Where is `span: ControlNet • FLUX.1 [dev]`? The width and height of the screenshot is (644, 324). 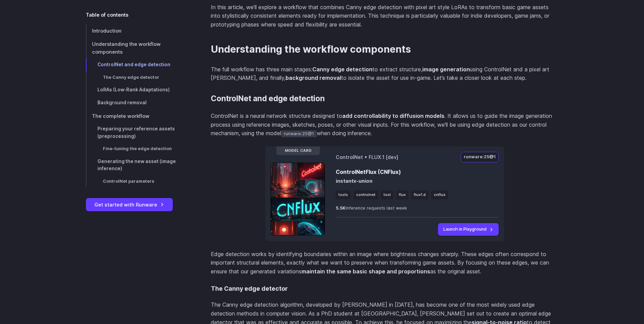
span: ControlNet • FLUX.1 [dev] is located at coordinates (367, 157).